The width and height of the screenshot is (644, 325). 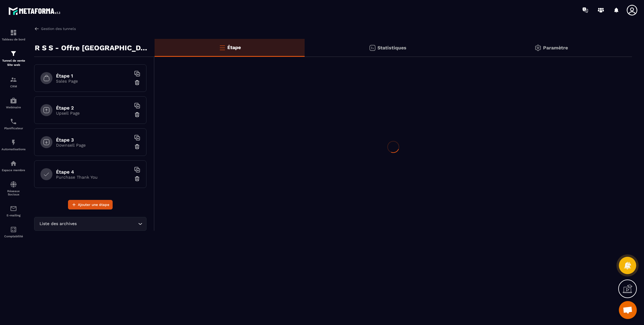 I want to click on p: Statistiques, so click(x=392, y=48).